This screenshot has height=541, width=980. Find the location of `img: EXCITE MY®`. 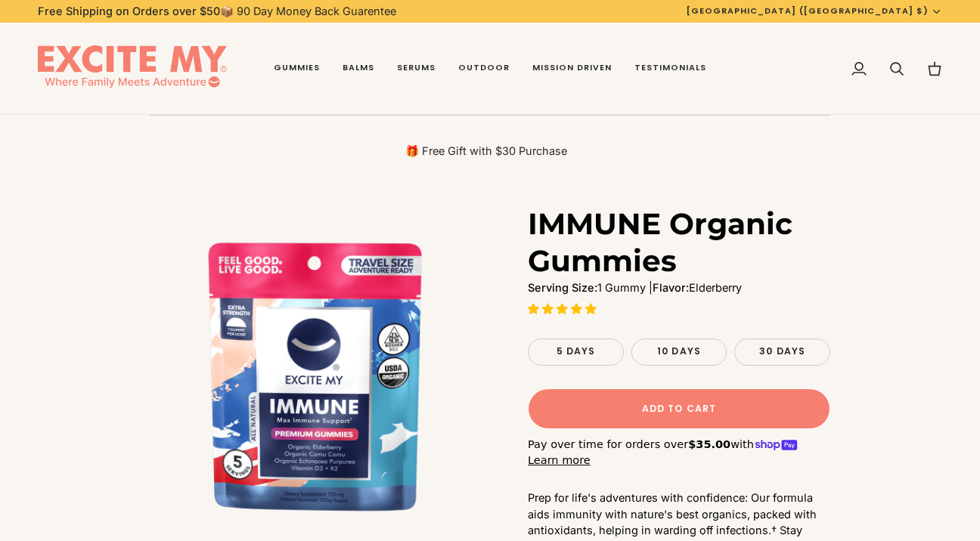

img: EXCITE MY® is located at coordinates (132, 69).